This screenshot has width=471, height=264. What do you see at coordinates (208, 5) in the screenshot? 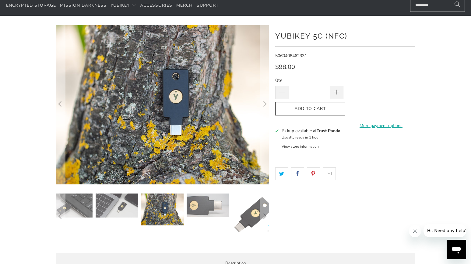
I see `span: Support` at bounding box center [208, 5].